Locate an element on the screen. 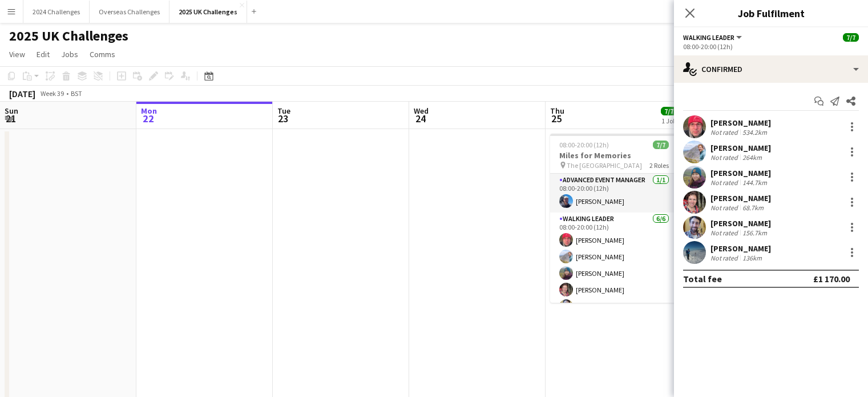 This screenshot has height=397, width=868. div: 08:00-20:00 (12h) is located at coordinates (771, 47).